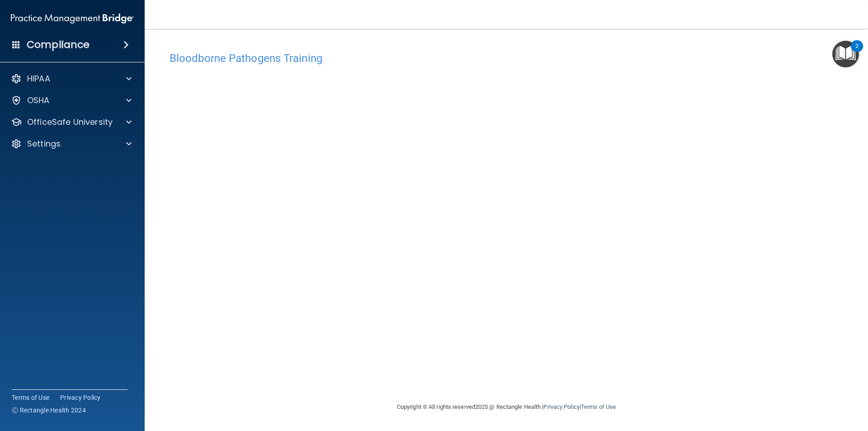  Describe the element at coordinates (71, 144) in the screenshot. I see `a: Settings` at that location.